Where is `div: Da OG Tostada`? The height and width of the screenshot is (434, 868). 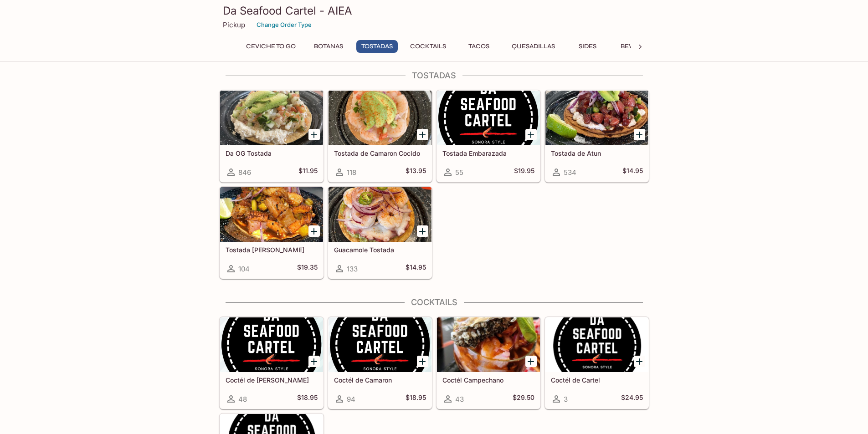 div: Da OG Tostada is located at coordinates (271, 118).